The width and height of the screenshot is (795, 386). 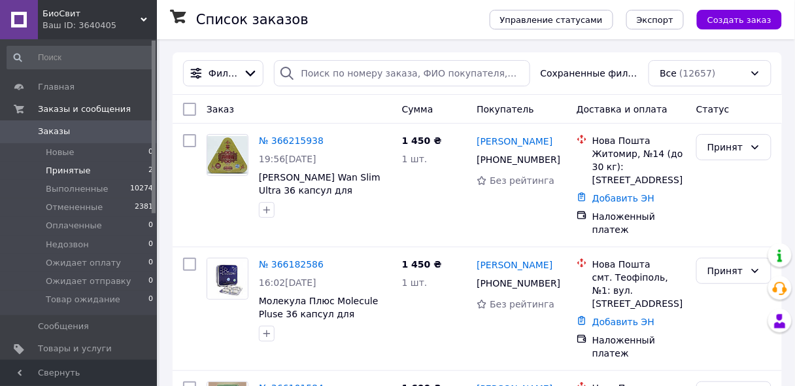 I want to click on span: Ожидает оплату, so click(x=83, y=263).